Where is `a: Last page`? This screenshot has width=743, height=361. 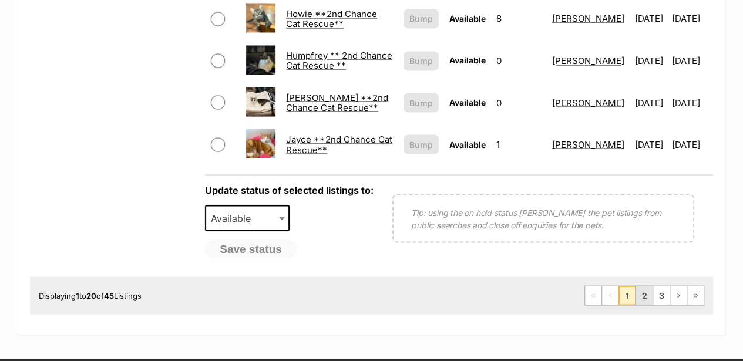 a: Last page is located at coordinates (696, 296).